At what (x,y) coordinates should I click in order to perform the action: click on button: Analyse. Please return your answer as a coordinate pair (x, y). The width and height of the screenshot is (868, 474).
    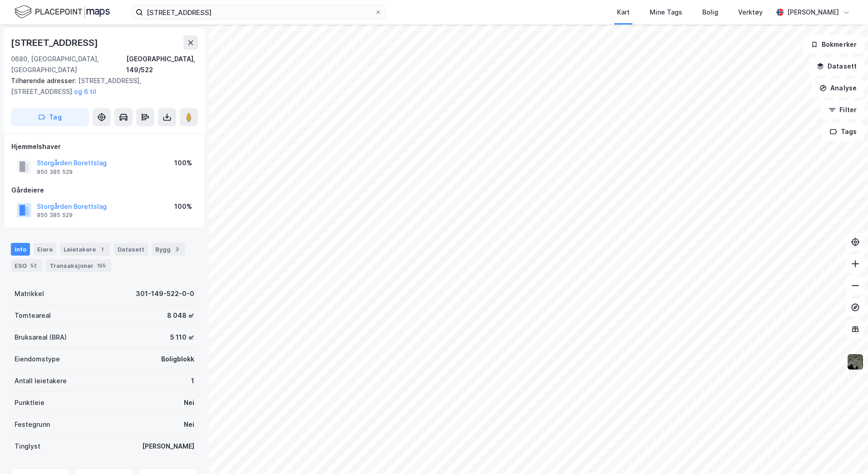
    Looking at the image, I should click on (839, 88).